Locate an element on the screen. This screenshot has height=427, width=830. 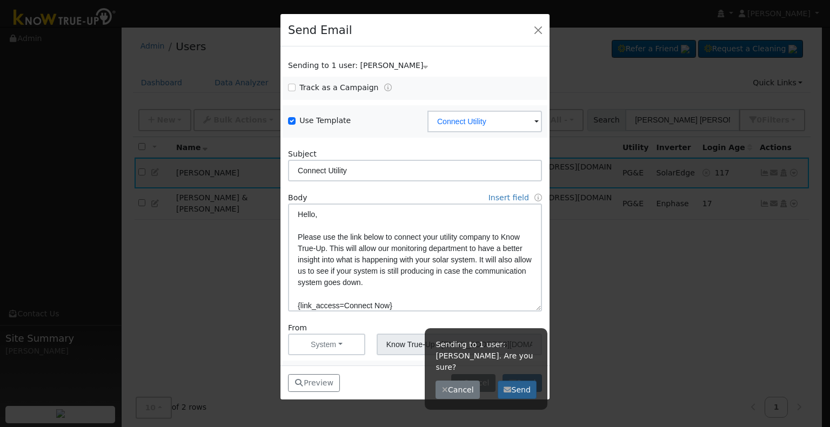
button: System is located at coordinates (326, 345).